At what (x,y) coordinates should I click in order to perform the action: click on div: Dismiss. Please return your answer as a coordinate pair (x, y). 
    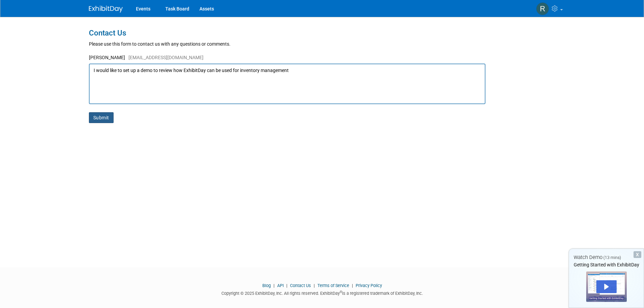
    Looking at the image, I should click on (637, 255).